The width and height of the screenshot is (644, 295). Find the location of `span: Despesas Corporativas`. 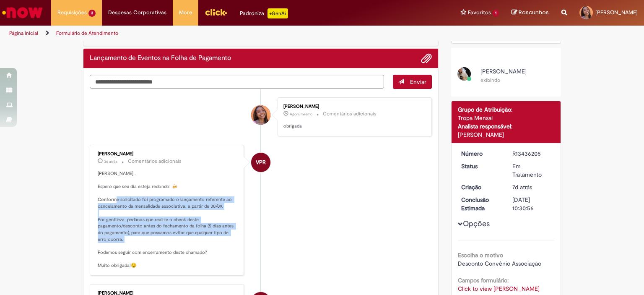

span: Despesas Corporativas is located at coordinates (137, 13).